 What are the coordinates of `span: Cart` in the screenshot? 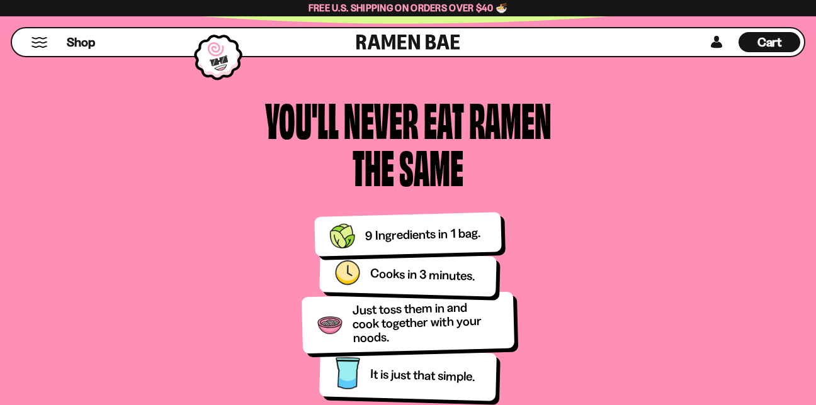 It's located at (769, 42).